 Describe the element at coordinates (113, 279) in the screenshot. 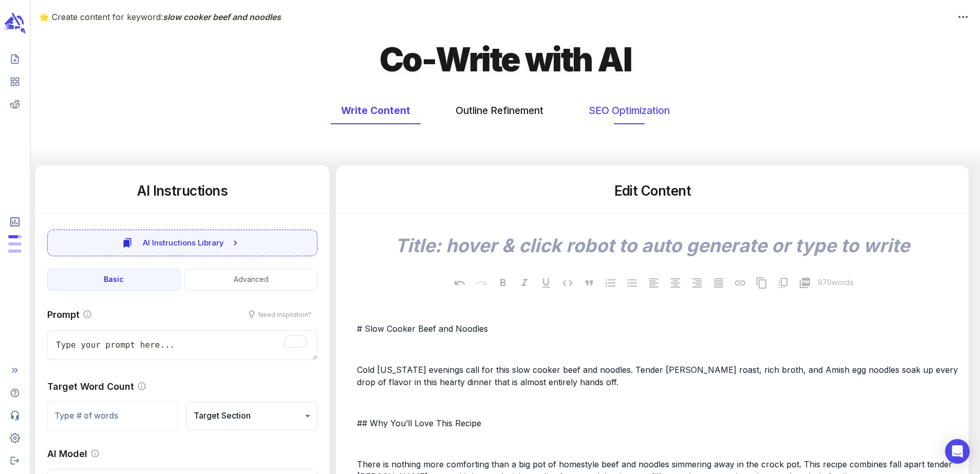

I see `button: Basic` at that location.